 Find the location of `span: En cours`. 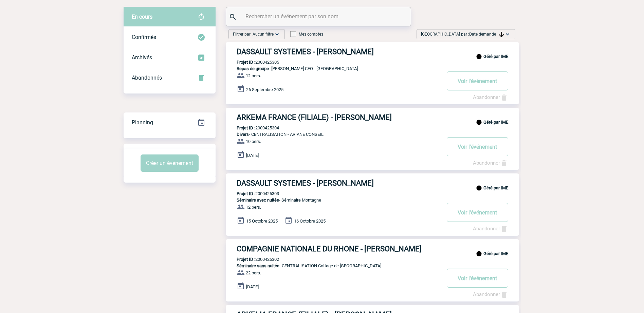

span: En cours is located at coordinates (142, 16).